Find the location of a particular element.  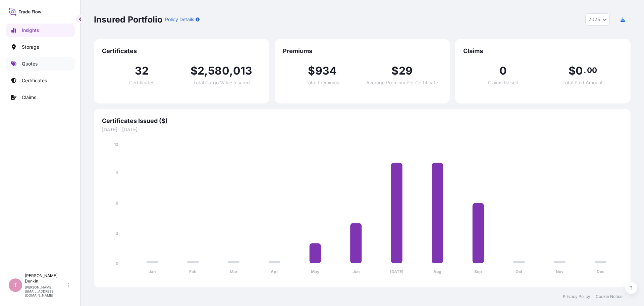

tspan: 0 is located at coordinates (117, 263).